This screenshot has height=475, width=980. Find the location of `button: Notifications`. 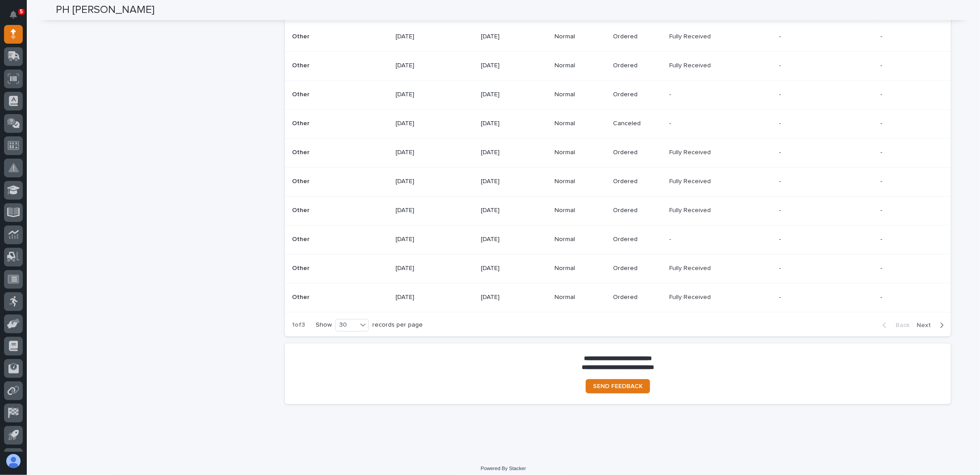

button: Notifications is located at coordinates (14, 15).